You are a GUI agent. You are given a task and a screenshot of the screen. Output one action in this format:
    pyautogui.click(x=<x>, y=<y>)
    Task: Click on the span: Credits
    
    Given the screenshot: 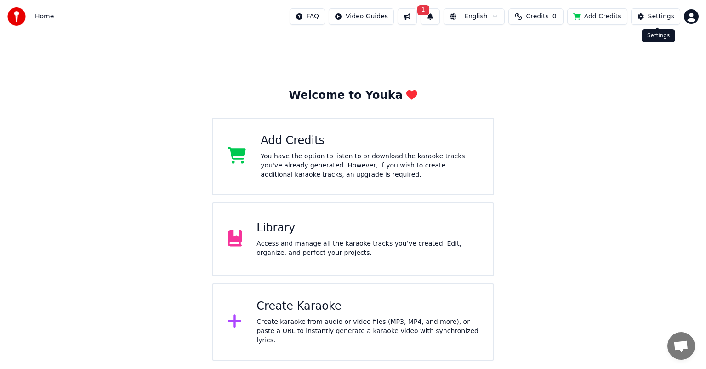 What is the action you would take?
    pyautogui.click(x=537, y=17)
    